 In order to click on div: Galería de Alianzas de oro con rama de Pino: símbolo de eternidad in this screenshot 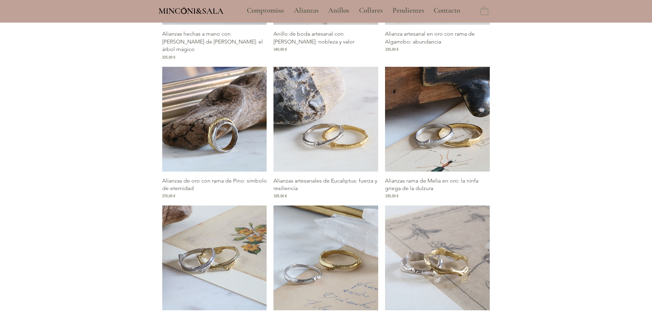, I will do `click(215, 133)`.